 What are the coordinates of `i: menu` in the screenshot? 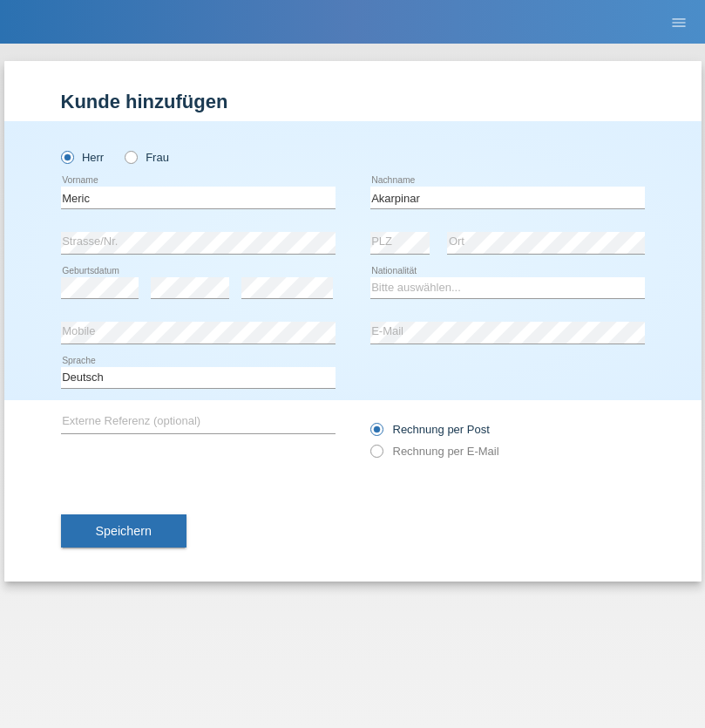 It's located at (679, 23).